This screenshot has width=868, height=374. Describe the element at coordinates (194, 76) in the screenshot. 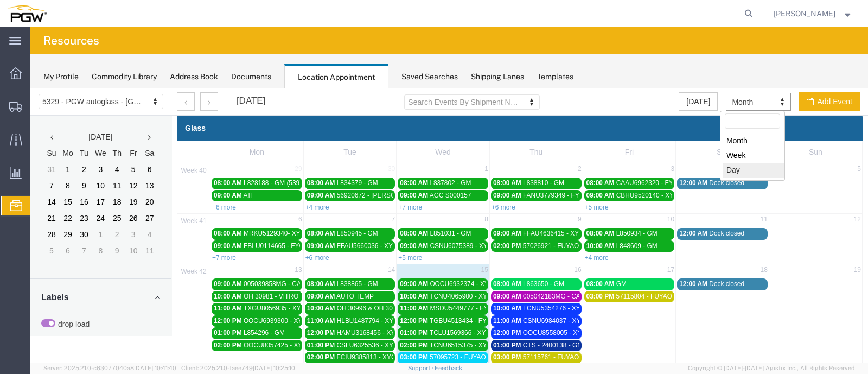

I see `div: Address Book` at that location.